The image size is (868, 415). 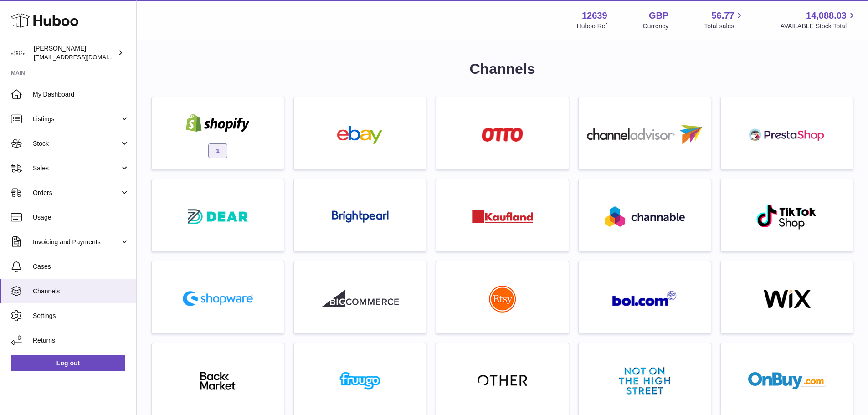 What do you see at coordinates (723, 15) in the screenshot?
I see `span: 56.77` at bounding box center [723, 15].